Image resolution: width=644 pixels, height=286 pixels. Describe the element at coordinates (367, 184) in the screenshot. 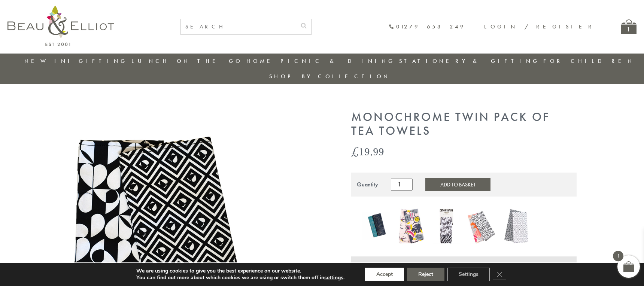

I see `div: Quantity` at that location.